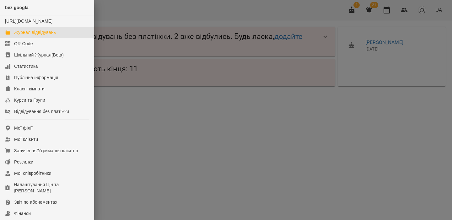 Image resolution: width=452 pixels, height=220 pixels. I want to click on div: Журнал відвідувань, so click(35, 32).